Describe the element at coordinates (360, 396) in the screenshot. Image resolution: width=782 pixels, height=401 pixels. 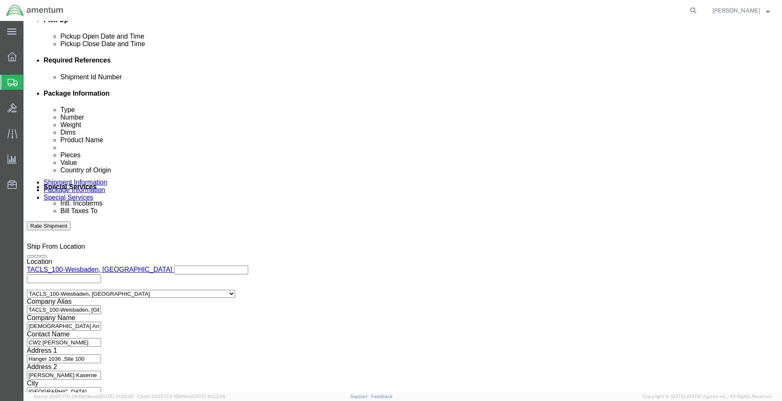
I see `a: Support` at that location.